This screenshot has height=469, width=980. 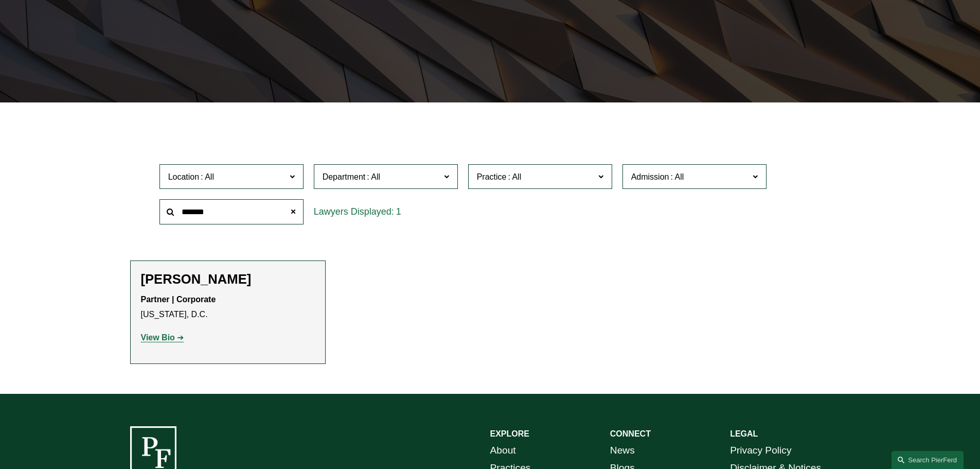 I want to click on strong: CONNECT, so click(x=631, y=434).